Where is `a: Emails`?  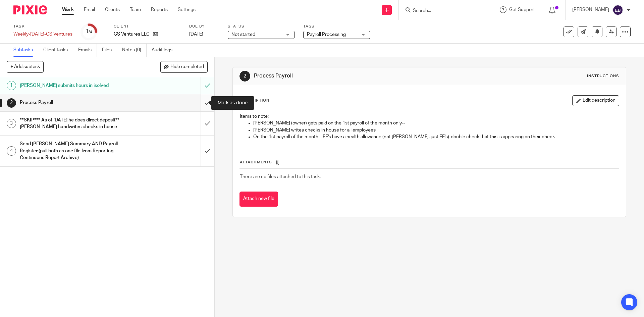 a: Emails is located at coordinates (88, 50).